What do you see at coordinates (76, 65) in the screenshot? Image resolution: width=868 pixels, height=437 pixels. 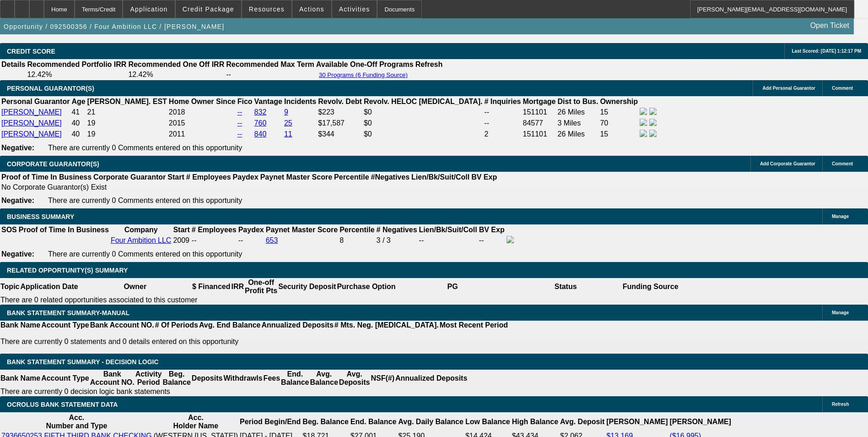 I see `th: Recommended Portfolio IRR` at bounding box center [76, 65].